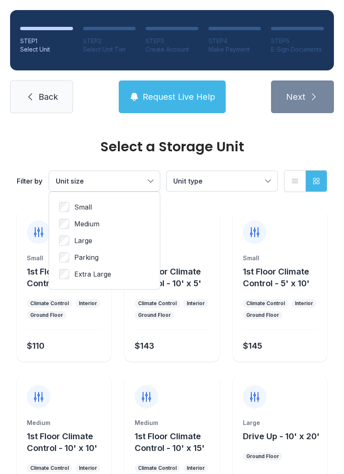 The width and height of the screenshot is (344, 474). What do you see at coordinates (109, 49) in the screenshot?
I see `div: Select Unit Tier` at bounding box center [109, 49].